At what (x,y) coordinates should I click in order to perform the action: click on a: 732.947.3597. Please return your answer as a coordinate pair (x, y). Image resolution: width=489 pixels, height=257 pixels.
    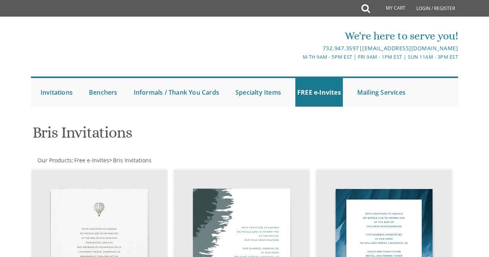
    Looking at the image, I should click on (341, 48).